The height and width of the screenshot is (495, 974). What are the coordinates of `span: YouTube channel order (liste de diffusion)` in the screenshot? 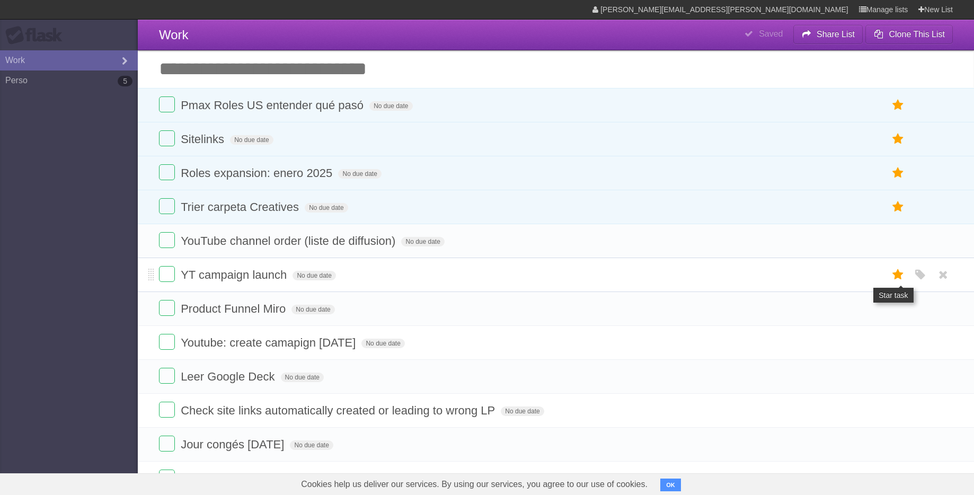 It's located at (289, 241).